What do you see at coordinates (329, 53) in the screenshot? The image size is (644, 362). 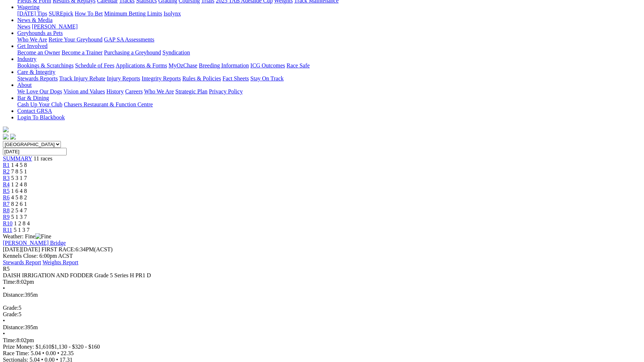 I see `div: Get Involved` at bounding box center [329, 53].